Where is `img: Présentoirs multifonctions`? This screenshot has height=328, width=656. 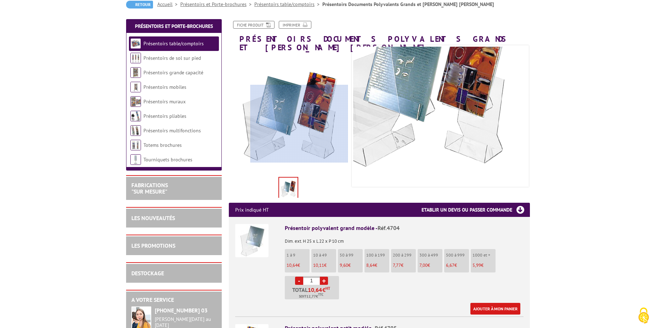
img: Présentoirs multifonctions is located at coordinates (136, 131).